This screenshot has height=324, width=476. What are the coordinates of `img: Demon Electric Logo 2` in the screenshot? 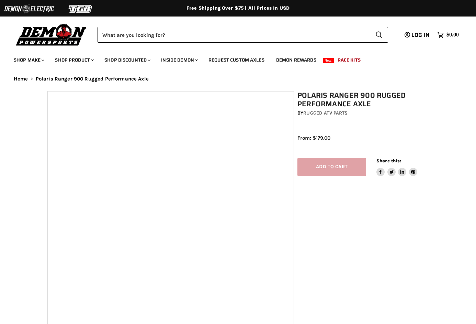 It's located at (29, 9).